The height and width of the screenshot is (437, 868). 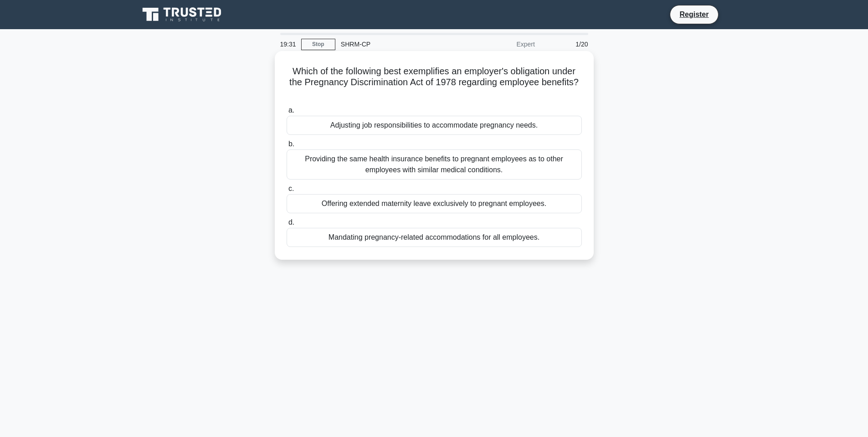 What do you see at coordinates (434, 204) in the screenshot?
I see `div: Offering extended maternity leave exclusively to pregnant employees.` at bounding box center [434, 204].